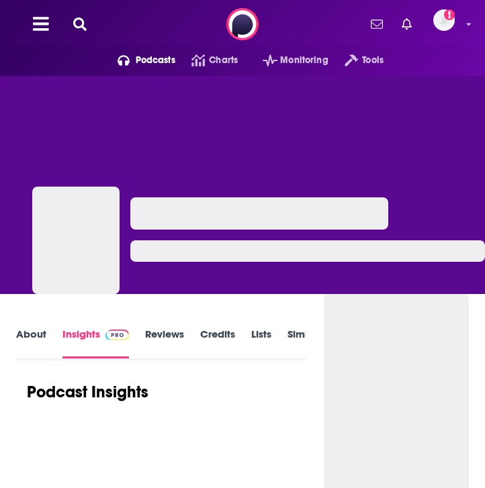  Describe the element at coordinates (448, 24) in the screenshot. I see `a: Logged in as systemsteam` at that location.